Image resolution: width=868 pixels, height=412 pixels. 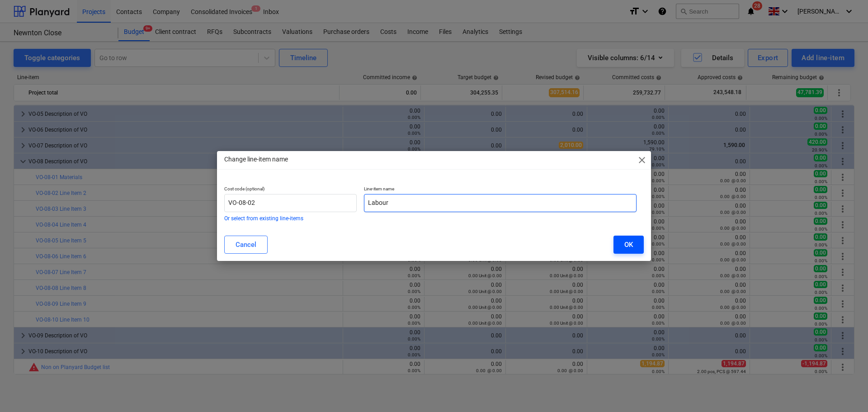 I want to click on button: Or select from existing line-items, so click(x=264, y=218).